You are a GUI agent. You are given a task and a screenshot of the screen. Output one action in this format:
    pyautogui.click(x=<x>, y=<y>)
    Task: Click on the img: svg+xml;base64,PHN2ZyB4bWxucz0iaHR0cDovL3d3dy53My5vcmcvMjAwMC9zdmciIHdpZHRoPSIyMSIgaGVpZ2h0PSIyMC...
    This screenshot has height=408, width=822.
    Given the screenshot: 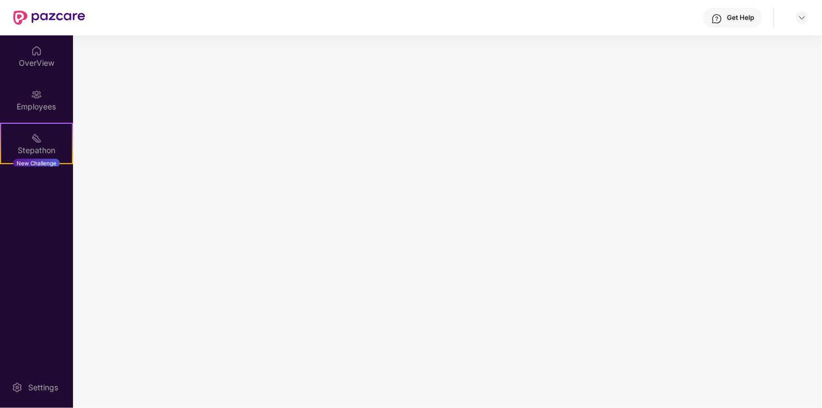 What is the action you would take?
    pyautogui.click(x=37, y=138)
    